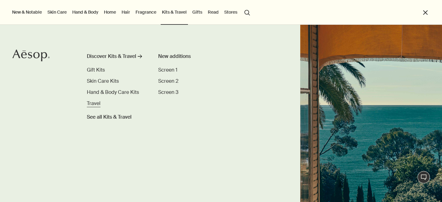 Image resolution: width=442 pixels, height=202 pixels. Describe the element at coordinates (168, 81) in the screenshot. I see `span: Screen 2` at that location.